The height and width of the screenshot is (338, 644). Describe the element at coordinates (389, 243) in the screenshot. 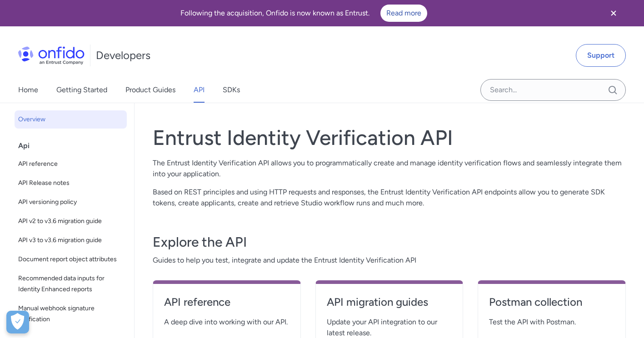

I see `h3: Explore the API` at that location.